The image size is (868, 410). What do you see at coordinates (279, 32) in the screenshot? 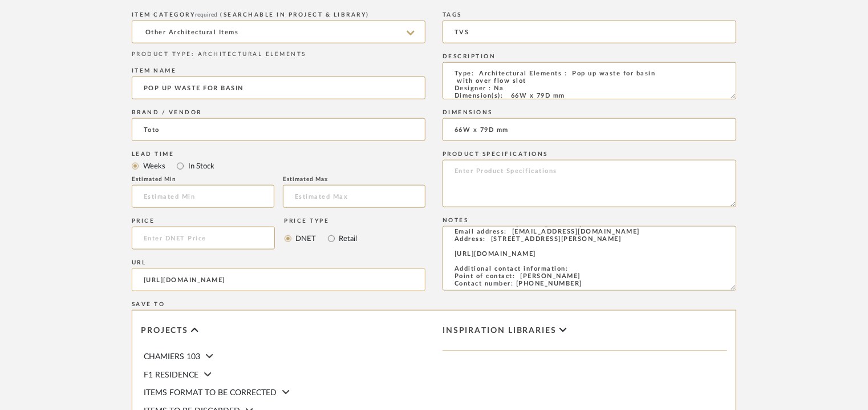
I see `input: Type a category to search and select` at bounding box center [279, 32].